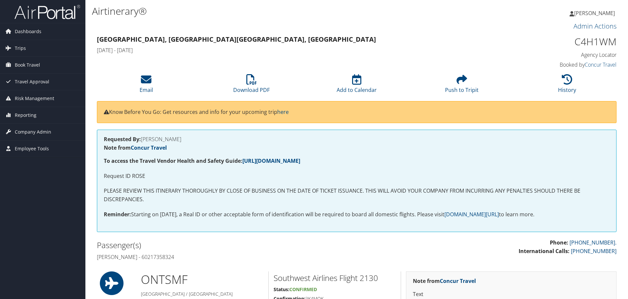  Describe the element at coordinates (202, 161) in the screenshot. I see `strong: To access the Travel Vendor Health and Safety Guide:` at that location.